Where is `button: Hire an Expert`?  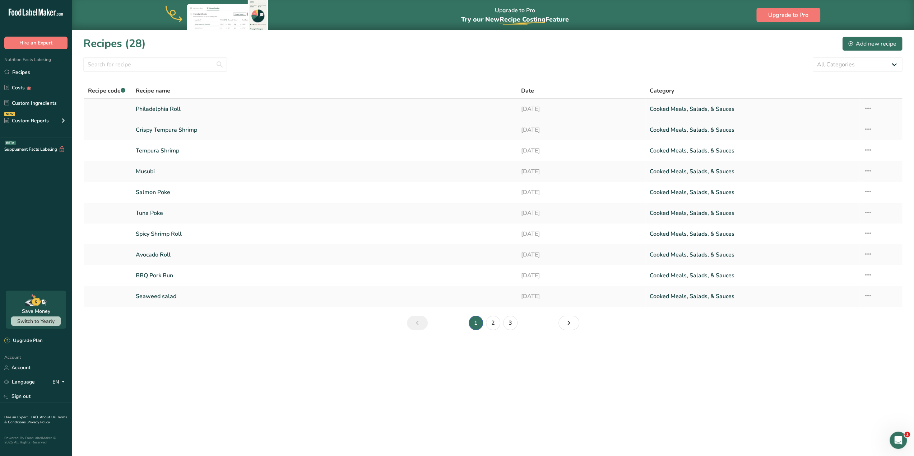 button: Hire an Expert is located at coordinates (36, 43).